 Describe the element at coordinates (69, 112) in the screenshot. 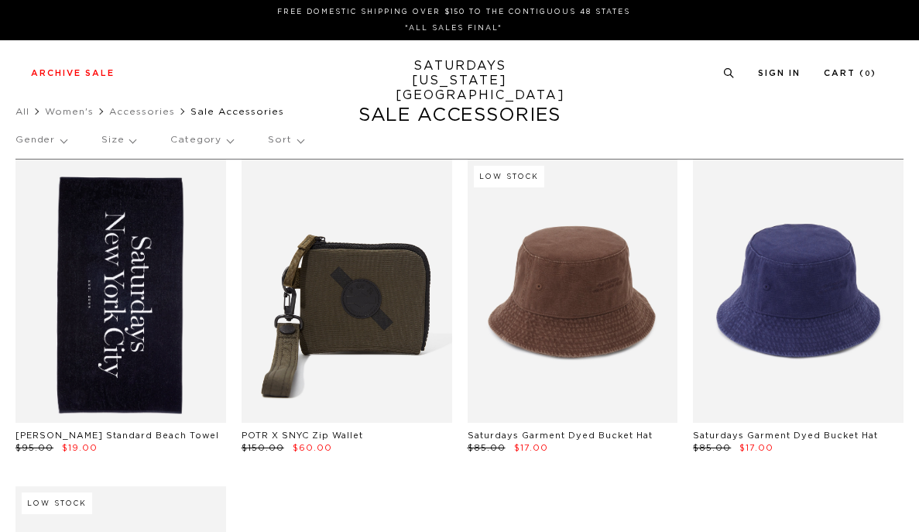

I see `a: Women's` at that location.